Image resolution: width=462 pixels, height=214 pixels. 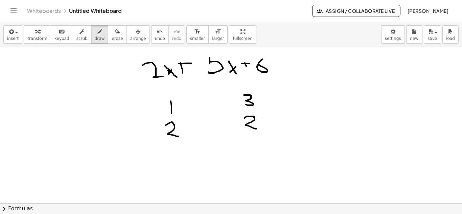 I want to click on button: save, so click(x=432, y=35).